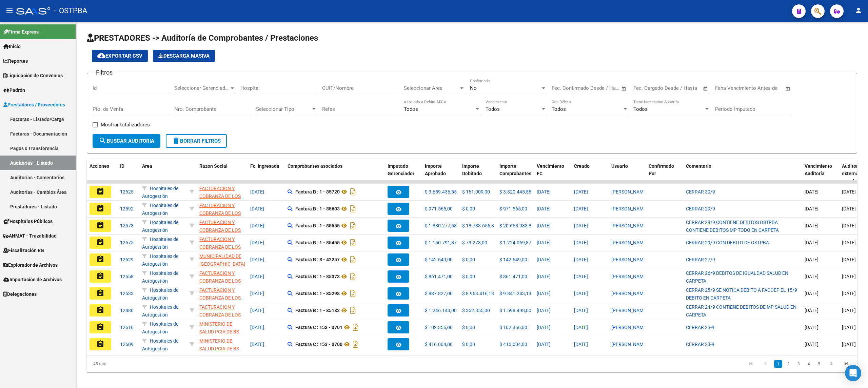  What do you see at coordinates (516, 192) in the screenshot?
I see `span: $ 3.820.445,55` at bounding box center [516, 192].